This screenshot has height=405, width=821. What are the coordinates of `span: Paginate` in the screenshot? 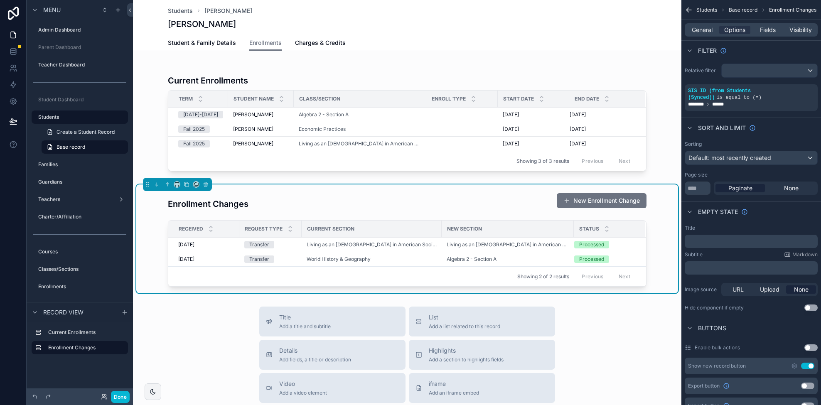 It's located at (740, 188).